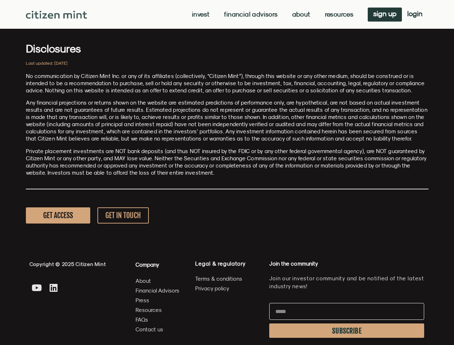 The image size is (454, 345). Describe the element at coordinates (385, 14) in the screenshot. I see `a: sign up` at that location.